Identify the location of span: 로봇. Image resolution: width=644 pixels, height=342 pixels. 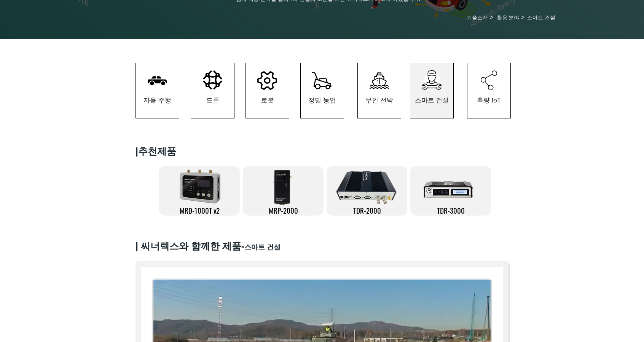
(268, 100).